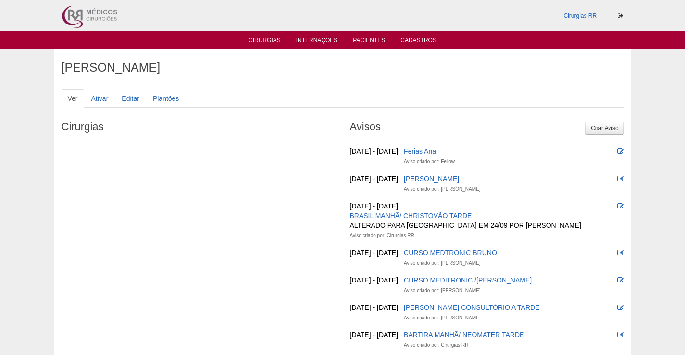 Image resolution: width=685 pixels, height=355 pixels. What do you see at coordinates (464, 335) in the screenshot?
I see `a: BARTIRA MANHÃ/ NEOMATER TARDE` at bounding box center [464, 335].